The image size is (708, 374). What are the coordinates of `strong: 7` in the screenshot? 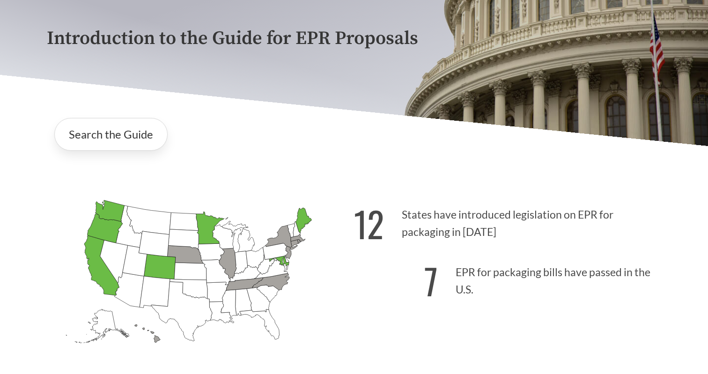 It's located at (431, 280).